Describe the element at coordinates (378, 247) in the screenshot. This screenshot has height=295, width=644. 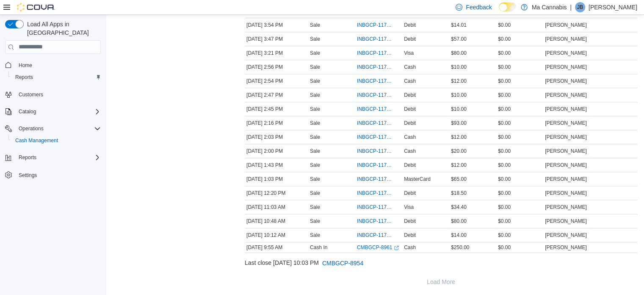
I see `a: CMBGCP-8961External link` at that location.